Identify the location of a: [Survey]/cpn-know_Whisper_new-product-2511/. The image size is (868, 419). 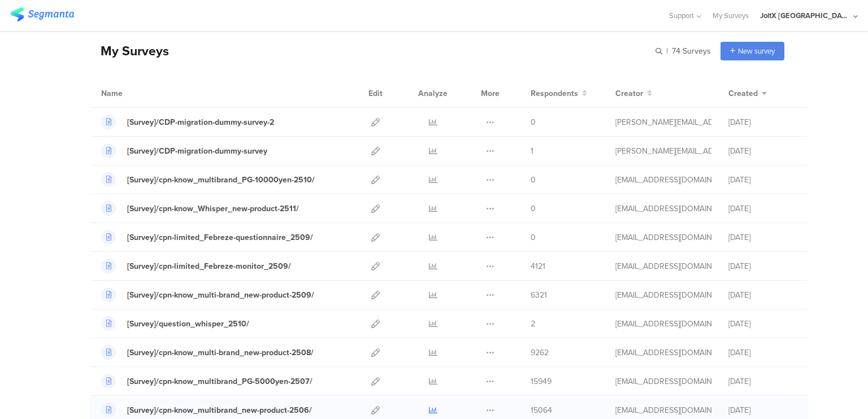
(200, 209).